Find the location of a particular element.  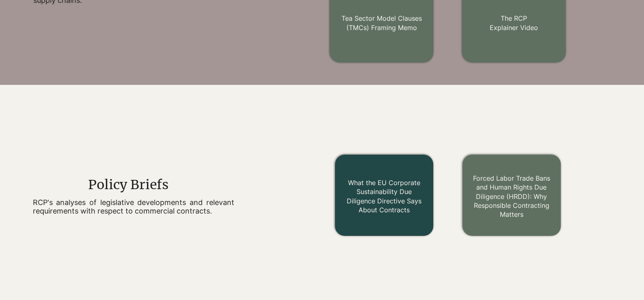

p: RCP's analyses of legislative developments and relevant requirements with respect to commercial c... is located at coordinates (134, 207).